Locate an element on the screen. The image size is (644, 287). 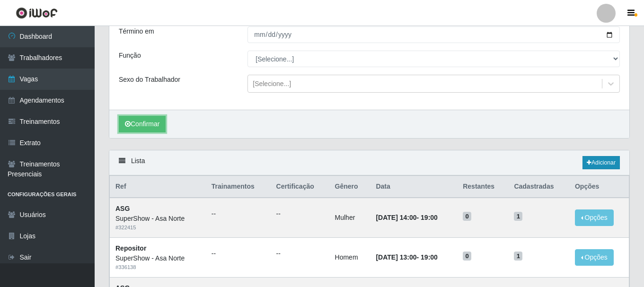
div: Lista is located at coordinates (369, 163).